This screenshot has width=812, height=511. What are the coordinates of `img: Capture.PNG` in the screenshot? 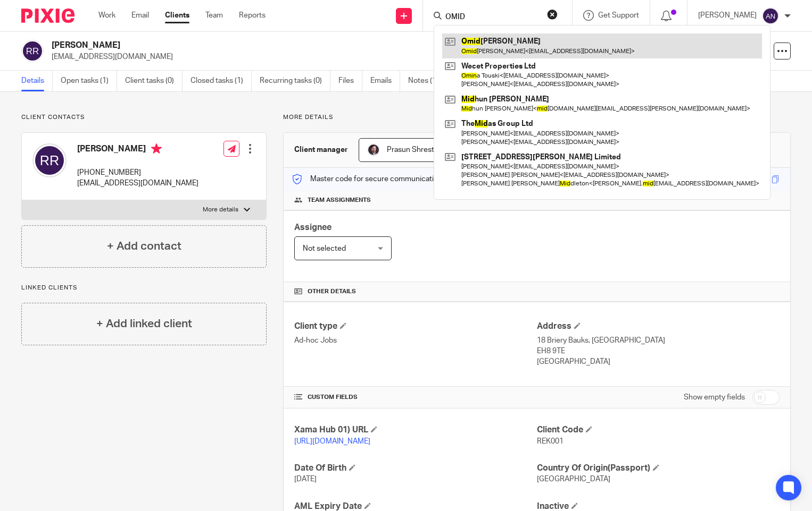 It's located at (373, 150).